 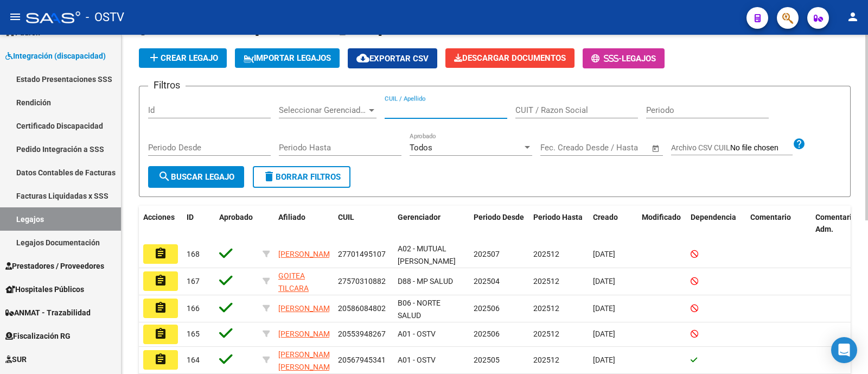 I want to click on span: Archivo CSV CUIL, so click(x=701, y=147).